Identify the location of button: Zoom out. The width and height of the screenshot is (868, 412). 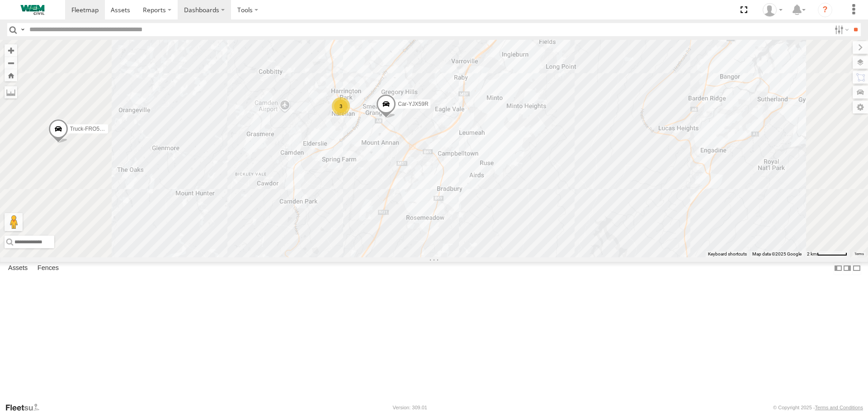
(11, 63).